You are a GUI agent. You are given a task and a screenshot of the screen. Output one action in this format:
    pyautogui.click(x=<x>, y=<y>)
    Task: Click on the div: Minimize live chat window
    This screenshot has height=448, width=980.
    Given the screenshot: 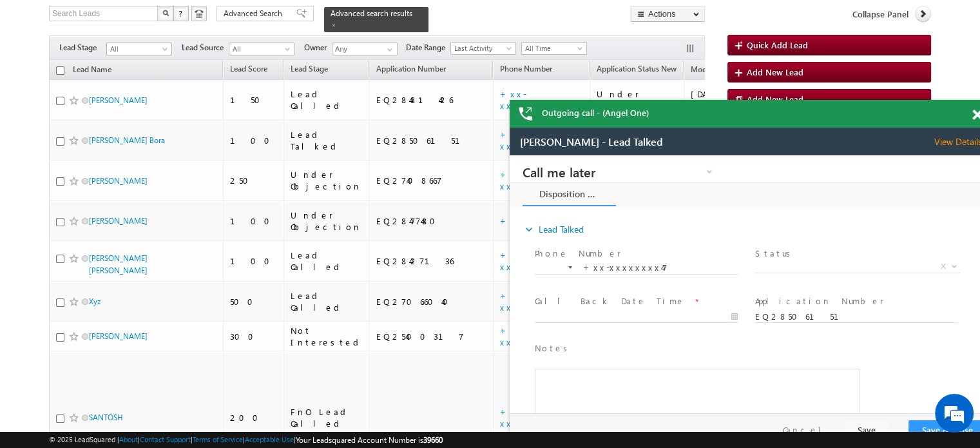 What is the action you would take?
    pyautogui.click(x=227, y=22)
    